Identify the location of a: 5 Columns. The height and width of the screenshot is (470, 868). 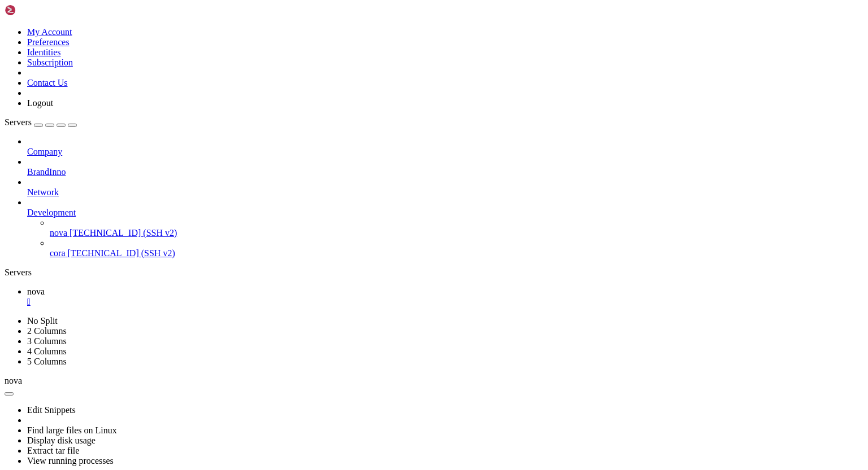
(47, 361).